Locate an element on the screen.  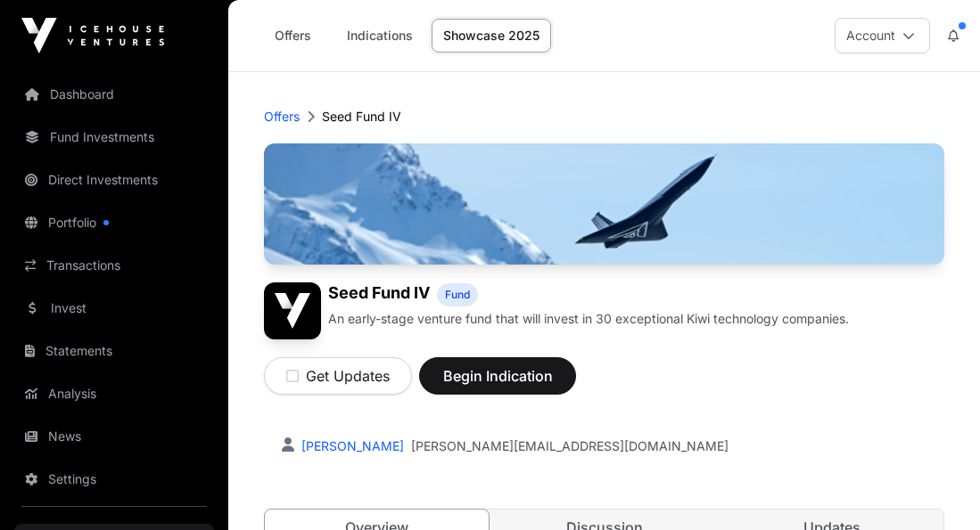
a: Indications is located at coordinates (380, 35).